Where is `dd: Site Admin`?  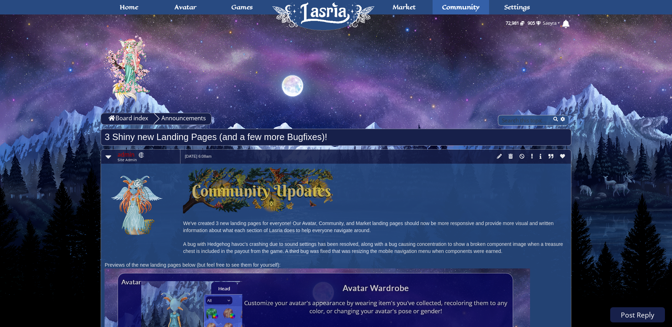 dd: Site Admin is located at coordinates (148, 160).